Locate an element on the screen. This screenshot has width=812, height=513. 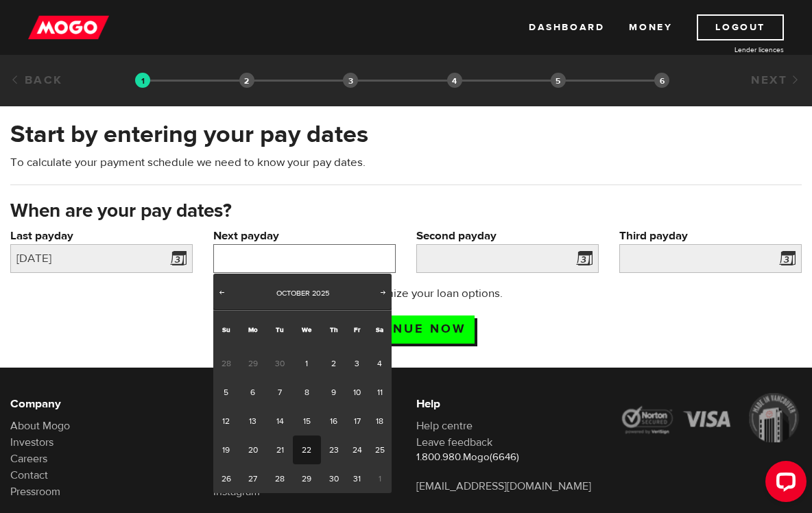
a: 31 is located at coordinates (356, 479).